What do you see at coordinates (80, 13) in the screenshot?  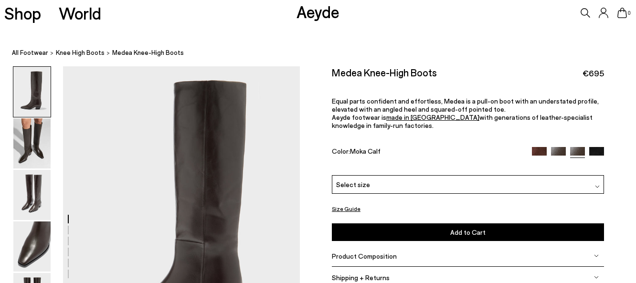 I see `a: World` at bounding box center [80, 13].